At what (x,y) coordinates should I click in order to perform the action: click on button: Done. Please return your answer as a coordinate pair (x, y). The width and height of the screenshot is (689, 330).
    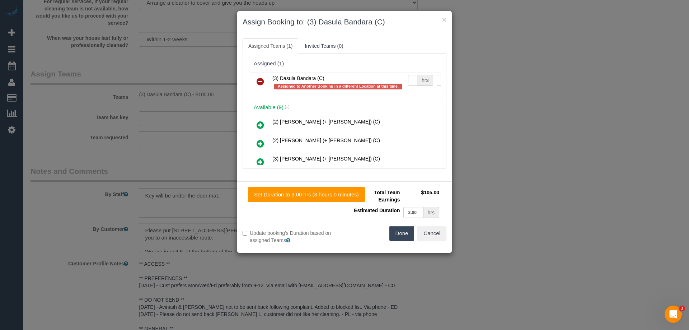
    Looking at the image, I should click on (402, 233).